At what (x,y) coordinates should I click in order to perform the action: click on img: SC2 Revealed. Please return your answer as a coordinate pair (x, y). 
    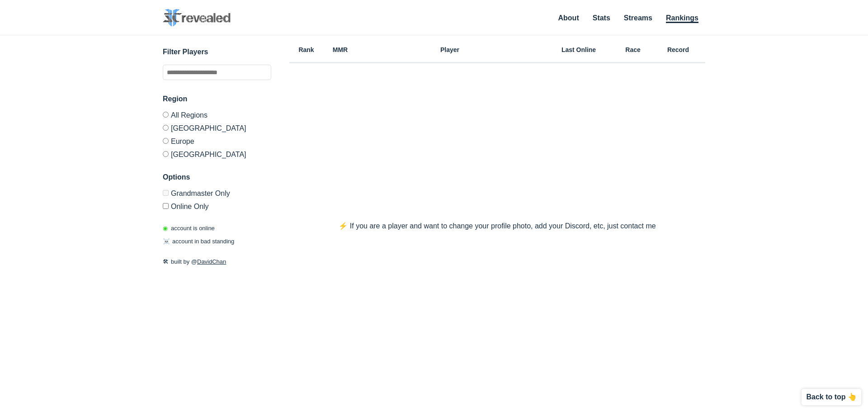
    Looking at the image, I should click on (197, 18).